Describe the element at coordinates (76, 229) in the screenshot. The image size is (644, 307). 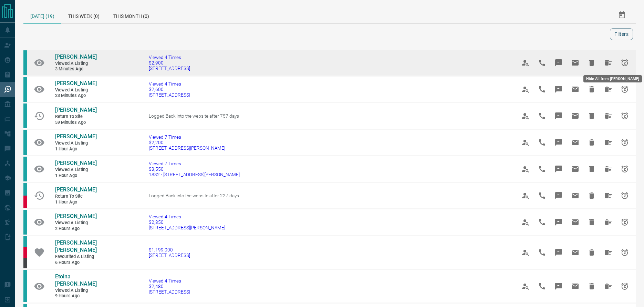
I see `span: 2 hours ago` at that location.